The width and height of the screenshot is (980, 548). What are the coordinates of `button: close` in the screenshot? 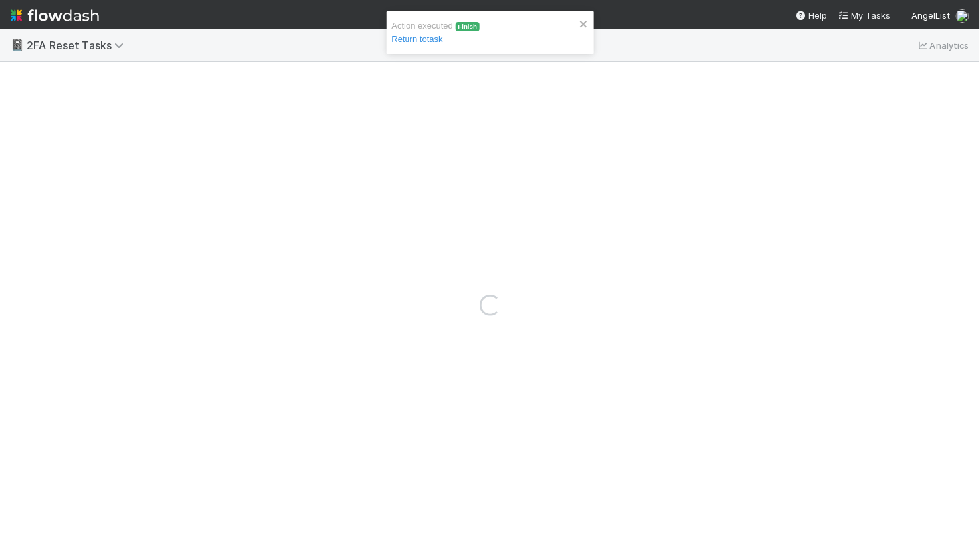 It's located at (584, 24).